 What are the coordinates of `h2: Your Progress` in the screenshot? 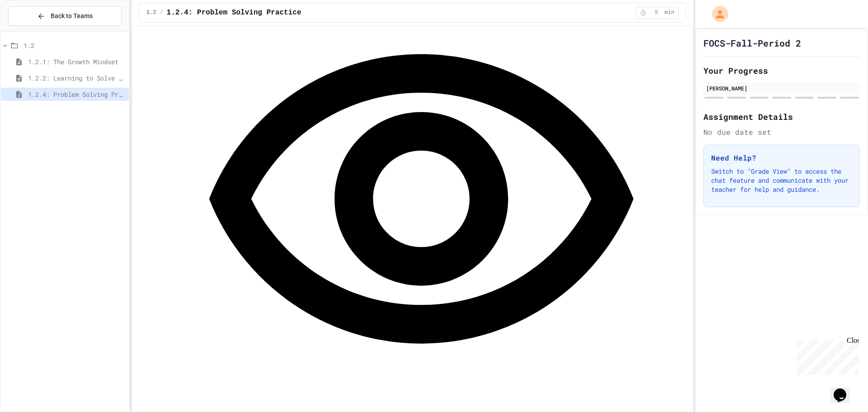 It's located at (782, 71).